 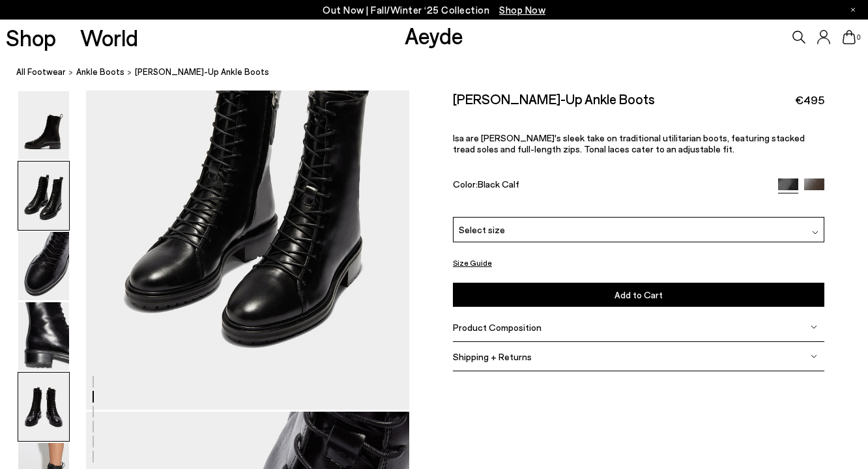 What do you see at coordinates (472, 263) in the screenshot?
I see `button: Size Guide` at bounding box center [472, 263].